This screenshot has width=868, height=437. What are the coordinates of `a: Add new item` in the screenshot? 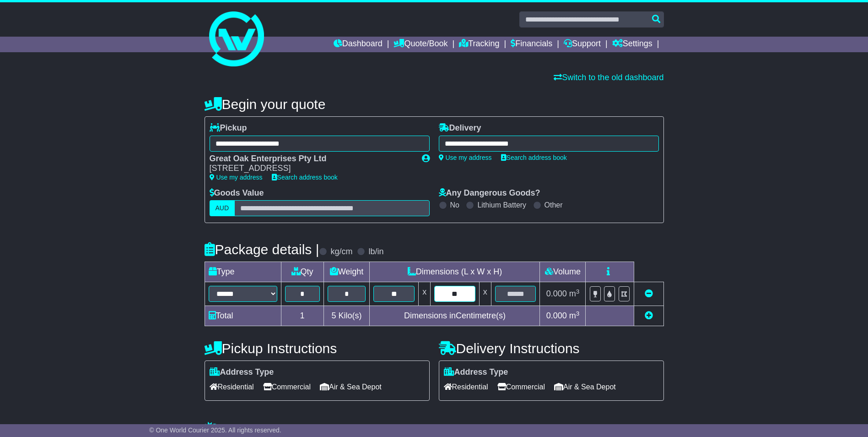 It's located at (648, 315).